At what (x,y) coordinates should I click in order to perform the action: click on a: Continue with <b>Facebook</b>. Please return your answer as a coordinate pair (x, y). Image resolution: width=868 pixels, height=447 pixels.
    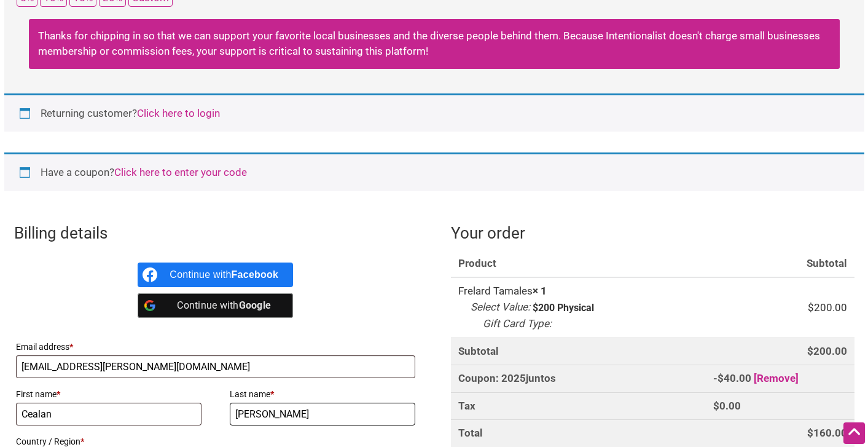
    Looking at the image, I should click on (215, 274).